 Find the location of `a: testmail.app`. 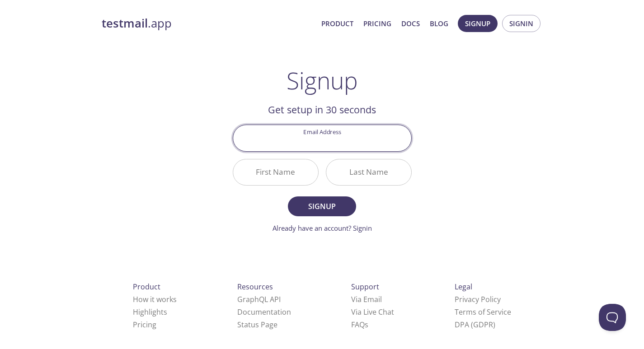

a: testmail.app is located at coordinates (208, 23).